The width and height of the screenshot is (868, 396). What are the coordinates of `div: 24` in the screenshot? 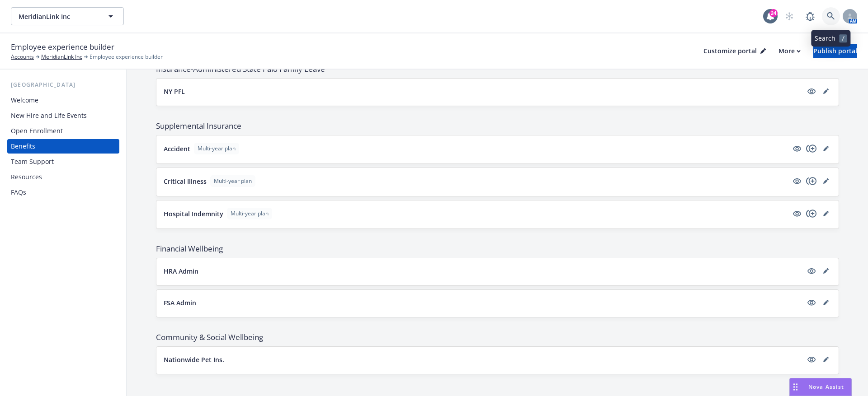 It's located at (774, 13).